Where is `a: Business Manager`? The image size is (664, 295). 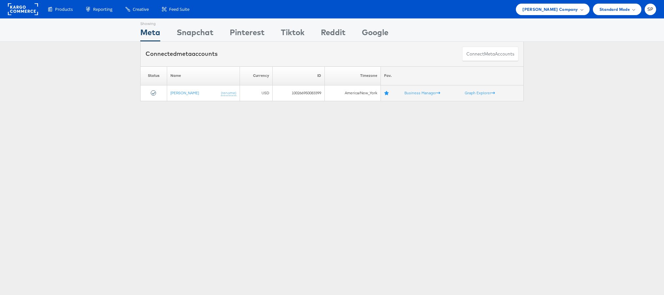 a: Business Manager is located at coordinates (422, 92).